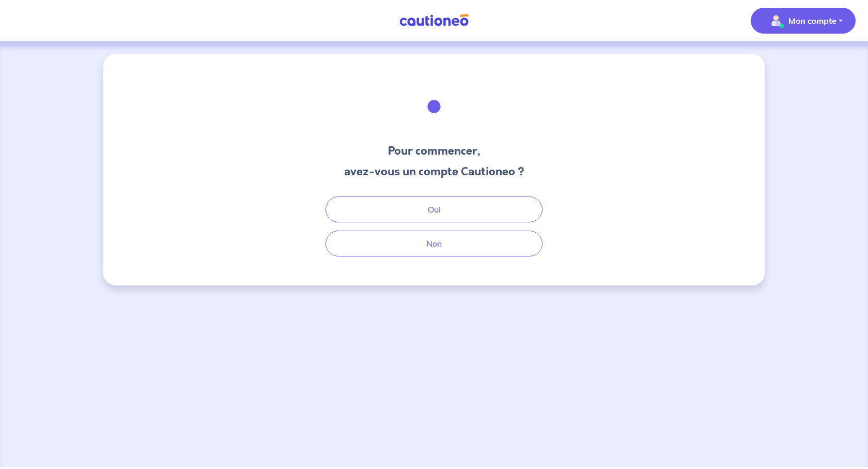  I want to click on img: illu_welcome.svg, so click(434, 106).